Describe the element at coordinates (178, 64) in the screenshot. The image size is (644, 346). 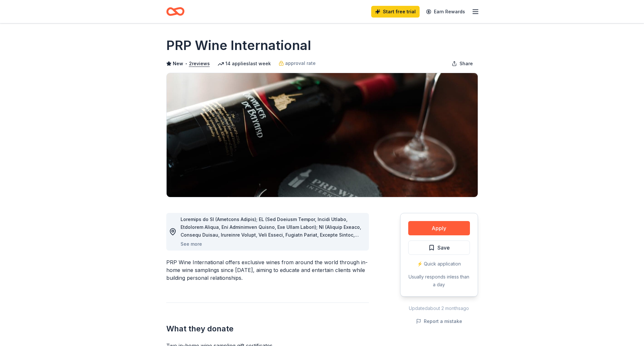
I see `span: New` at that location.